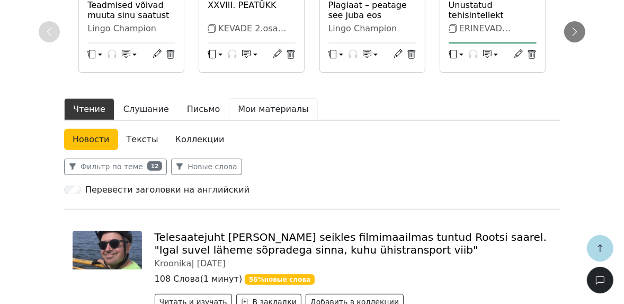  Describe the element at coordinates (107, 250) in the screenshot. I see `img: 37a9d7d7-b44f-4a37-886b-8a3a73486eec.jpg` at that location.